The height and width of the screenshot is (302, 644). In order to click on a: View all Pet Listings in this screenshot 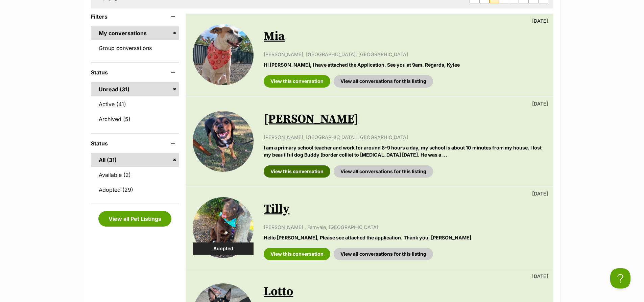, I will do `click(135, 219)`.